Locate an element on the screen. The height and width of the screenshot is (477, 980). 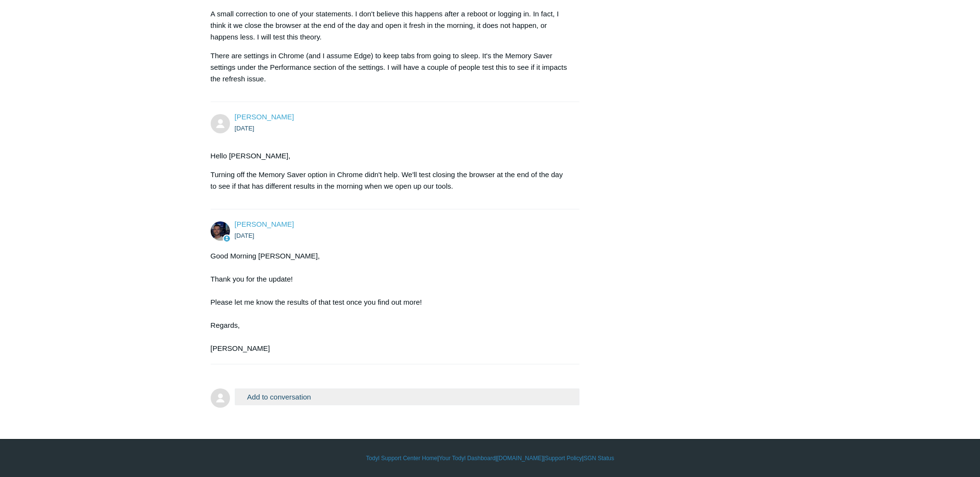
p: A small correction to one of your statements. I don't believe this happens after a reboot or logg... is located at coordinates (391, 25).